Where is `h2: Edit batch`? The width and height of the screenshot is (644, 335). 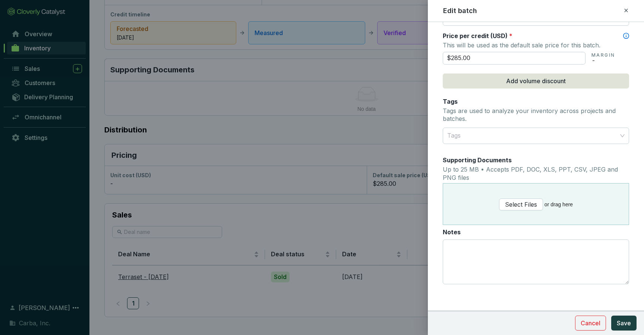
h2: Edit batch is located at coordinates (460, 11).